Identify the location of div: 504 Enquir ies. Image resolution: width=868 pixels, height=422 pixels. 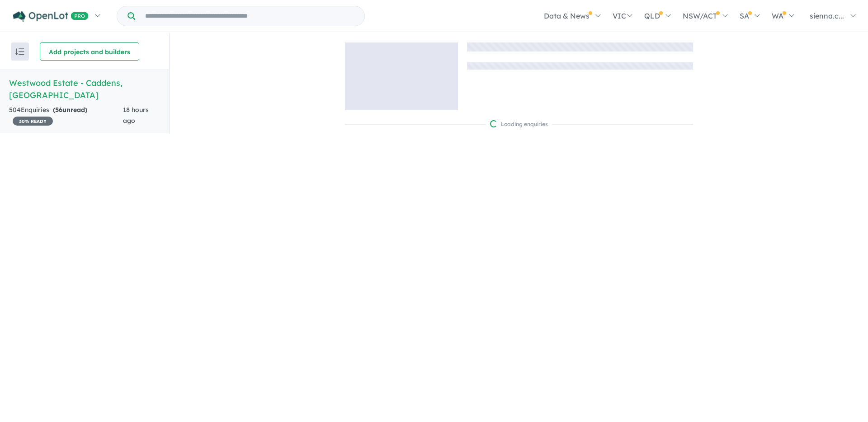
(66, 116).